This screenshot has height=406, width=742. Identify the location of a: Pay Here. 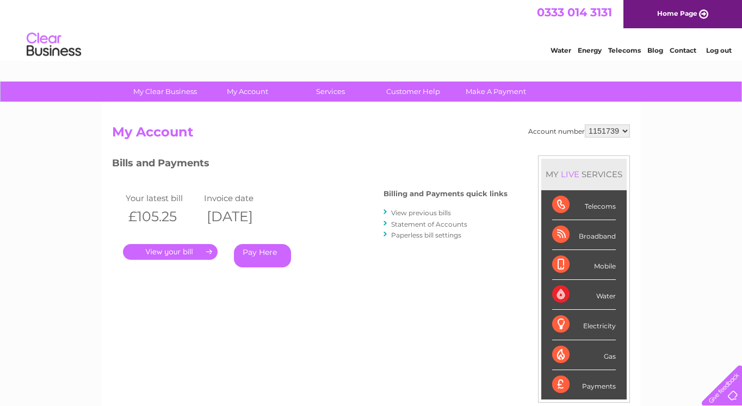
(262, 256).